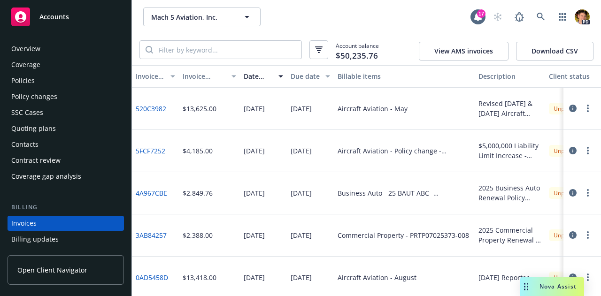 This screenshot has height=296, width=601. What do you see at coordinates (66, 160) in the screenshot?
I see `a: Contract review` at bounding box center [66, 160].